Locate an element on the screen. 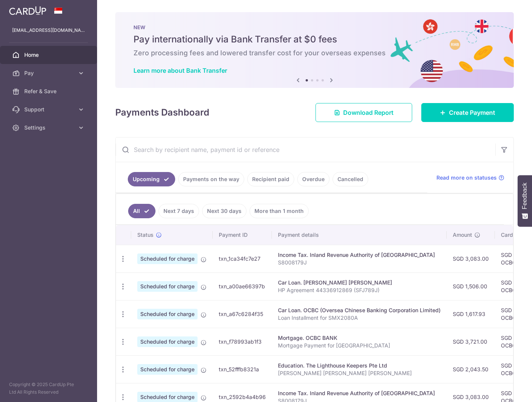 The height and width of the screenshot is (402, 532). span: Home is located at coordinates (49, 55).